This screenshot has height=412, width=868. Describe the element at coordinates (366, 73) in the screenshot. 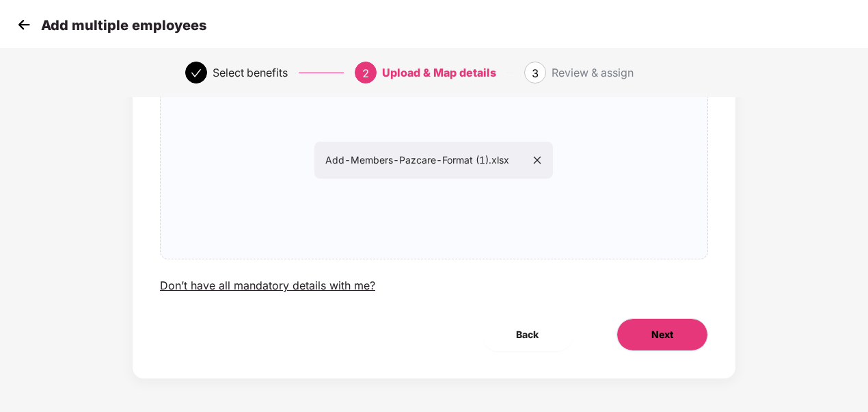

I see `span: 2` at that location.